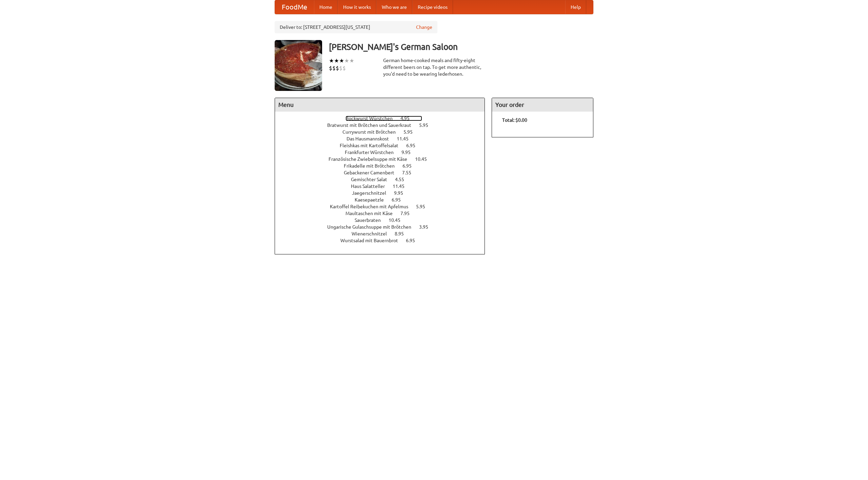 The height and width of the screenshot is (480, 868). What do you see at coordinates (384, 207) in the screenshot?
I see `a: Kartoffel Reibekuchen mit Apfelmus 5.95` at bounding box center [384, 207].